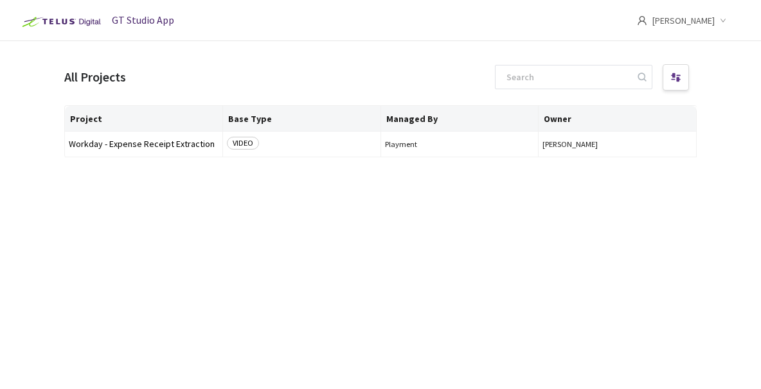 The height and width of the screenshot is (389, 761). I want to click on th: Managed By, so click(460, 119).